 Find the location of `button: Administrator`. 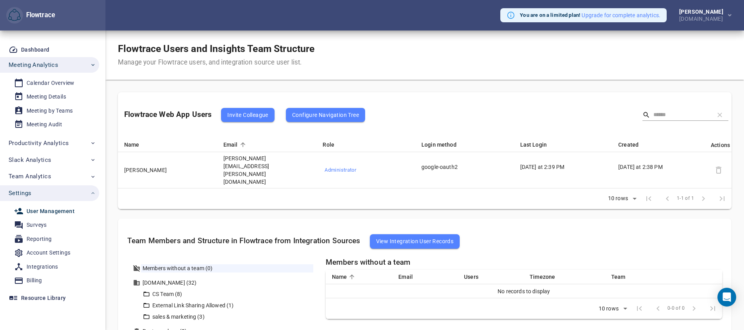

button: Administrator is located at coordinates (364, 170).